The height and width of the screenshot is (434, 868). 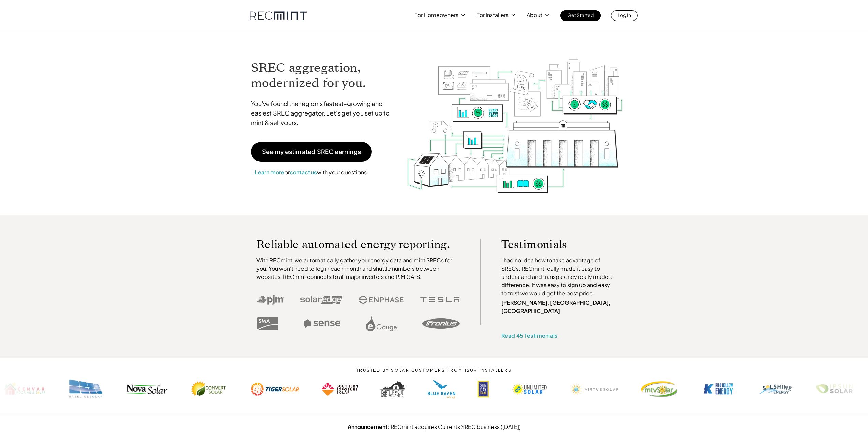 What do you see at coordinates (304, 172) in the screenshot?
I see `span: contact us` at bounding box center [304, 172].